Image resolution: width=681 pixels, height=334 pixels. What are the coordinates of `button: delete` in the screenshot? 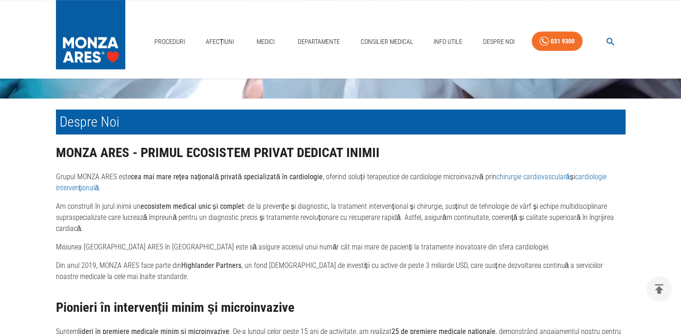 It's located at (659, 289).